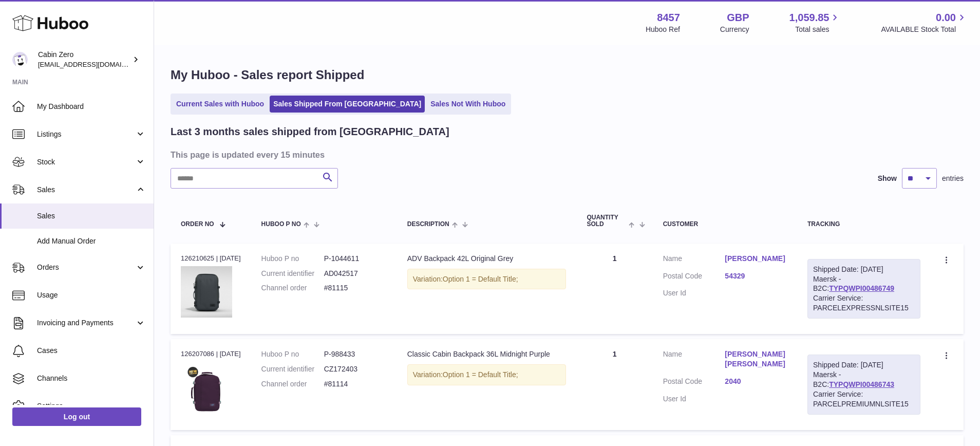 The image size is (980, 446). Describe the element at coordinates (755, 276) in the screenshot. I see `a: 54329` at that location.